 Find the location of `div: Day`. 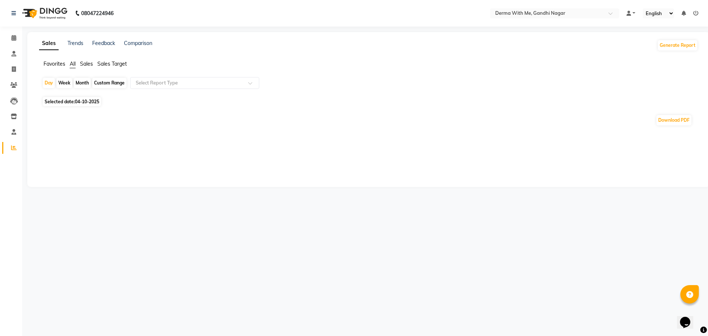

div: Day is located at coordinates (49, 83).